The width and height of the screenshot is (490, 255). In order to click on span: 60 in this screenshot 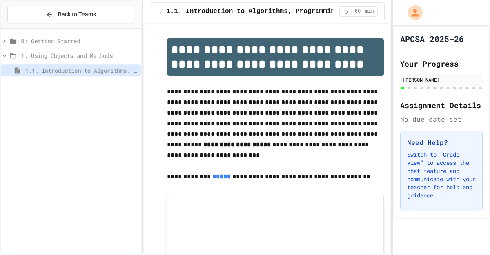, I will do `click(358, 11)`.